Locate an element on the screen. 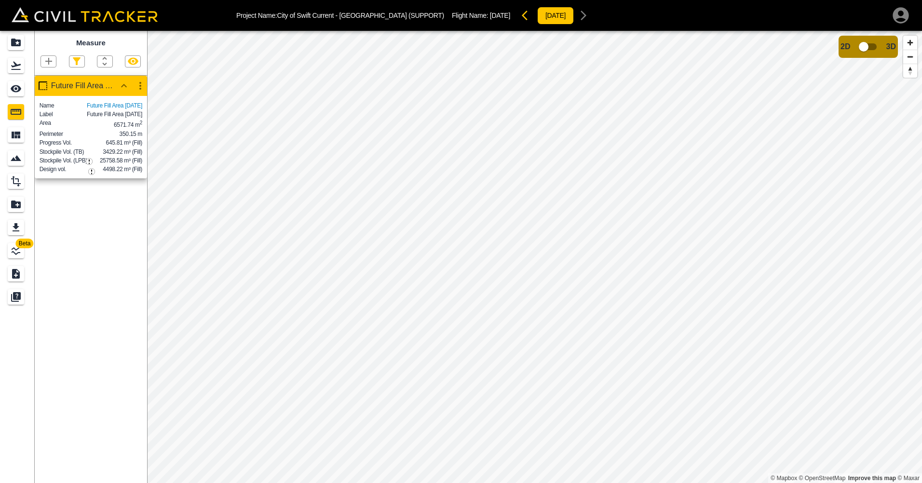  span: 2D is located at coordinates (846, 47).